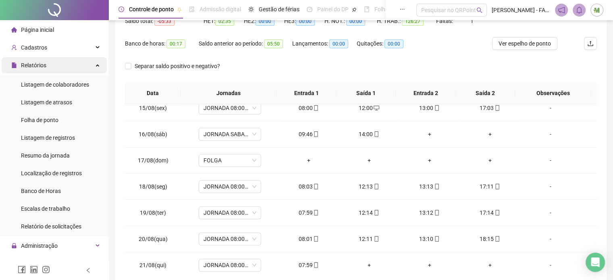  I want to click on span: Banco de Horas, so click(41, 191).